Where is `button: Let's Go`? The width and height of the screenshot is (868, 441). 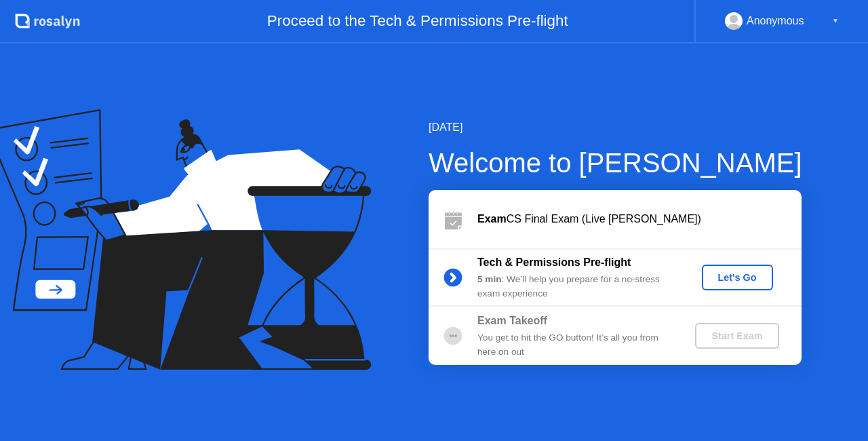 button: Let's Go is located at coordinates (738, 278).